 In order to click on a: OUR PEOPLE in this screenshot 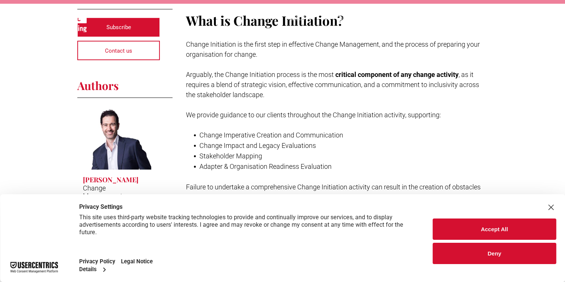, I will do `click(336, 18)`.